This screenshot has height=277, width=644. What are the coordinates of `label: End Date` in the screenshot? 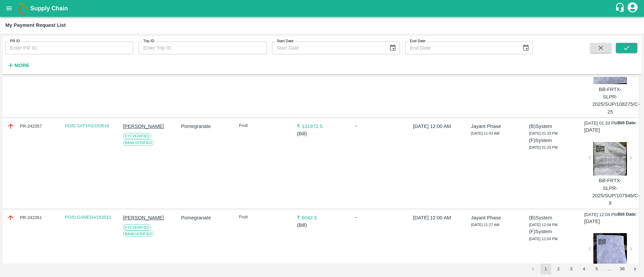 It's located at (417, 41).